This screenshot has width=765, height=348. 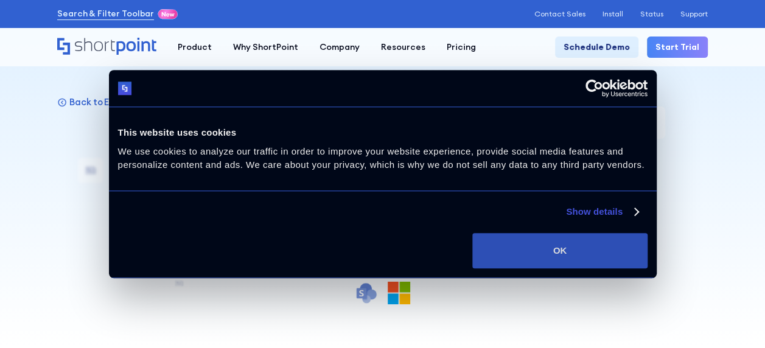 I want to click on img: Microsoft 365 logo, so click(x=399, y=293).